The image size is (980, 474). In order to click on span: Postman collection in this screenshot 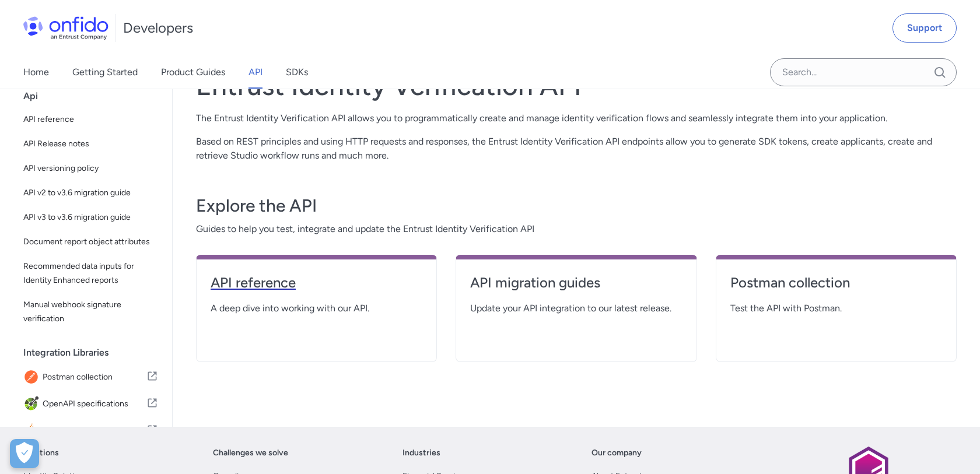, I will do `click(94, 377)`.